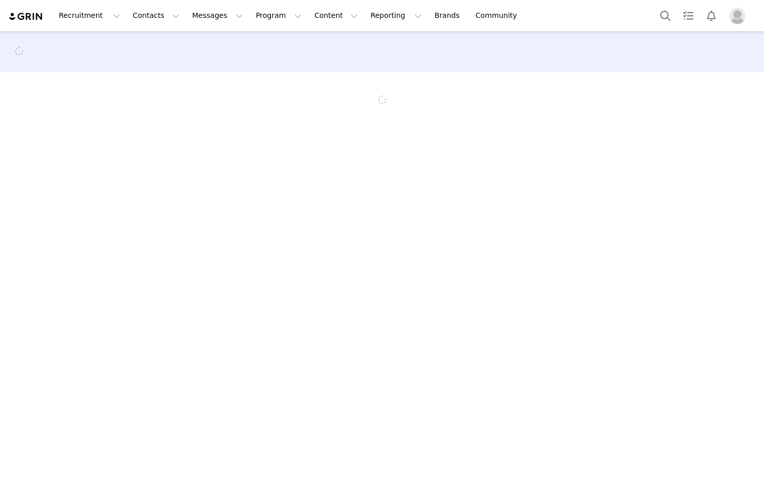 This screenshot has width=764, height=498. I want to click on button: Contacts, so click(156, 15).